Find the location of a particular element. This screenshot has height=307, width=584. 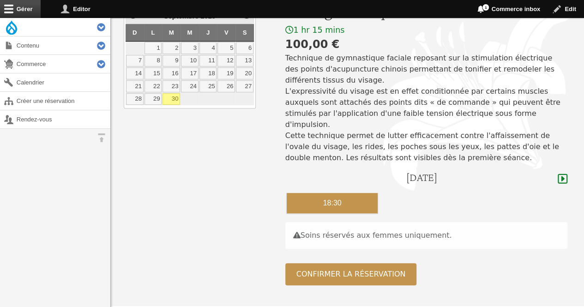

button: Orientation horizontale is located at coordinates (101, 138).